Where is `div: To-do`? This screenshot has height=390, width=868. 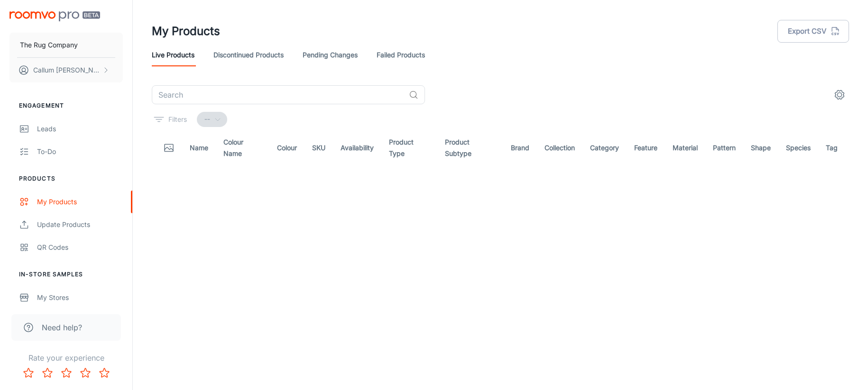 div: To-do is located at coordinates (80, 152).